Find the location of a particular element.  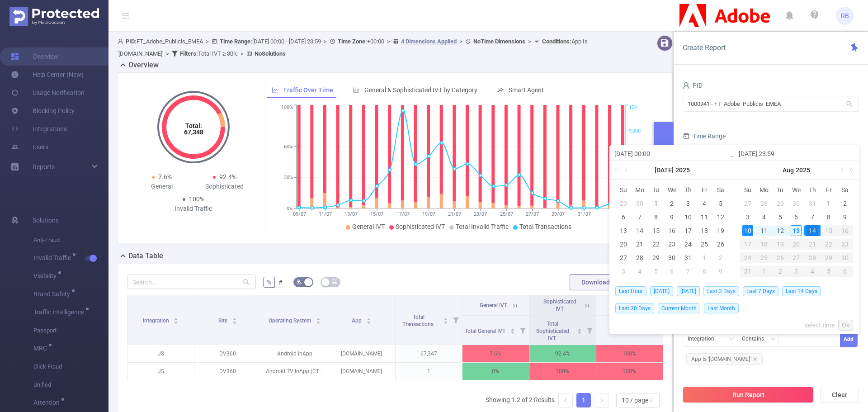

div: 10 is located at coordinates (688, 217).